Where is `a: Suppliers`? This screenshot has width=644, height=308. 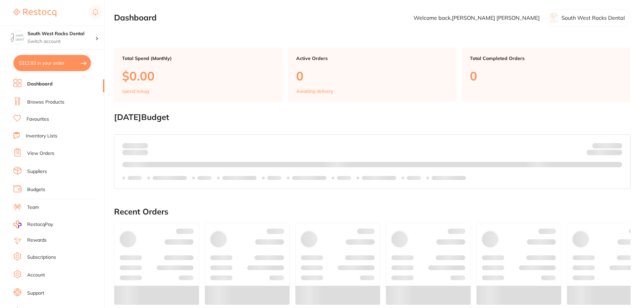
a: Suppliers is located at coordinates (37, 171).